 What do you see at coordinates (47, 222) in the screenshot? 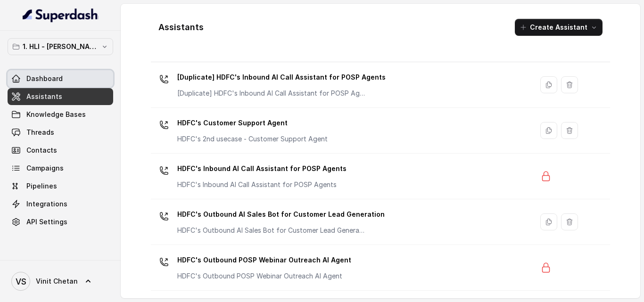
I see `span: API Settings` at bounding box center [47, 222].